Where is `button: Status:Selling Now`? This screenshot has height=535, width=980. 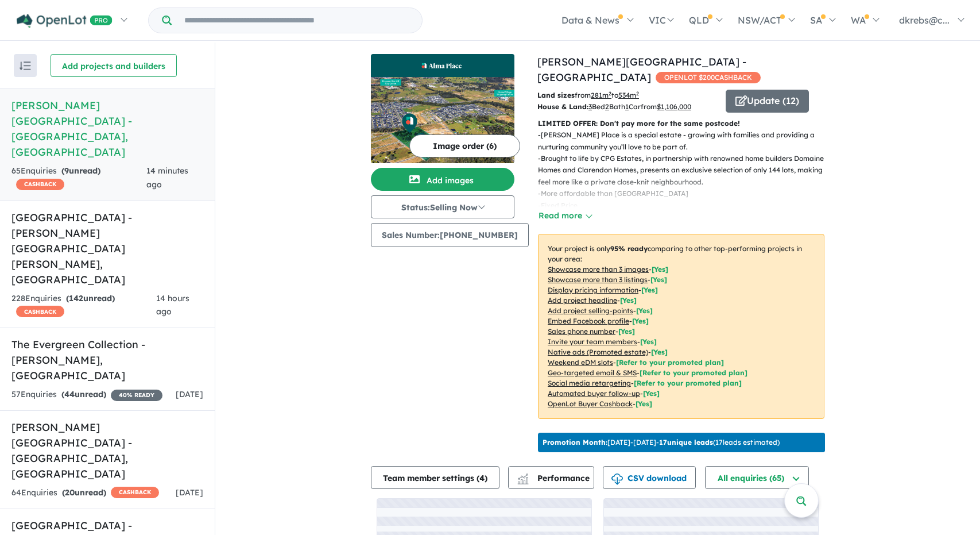 button: Status:Selling Now is located at coordinates (443, 207).